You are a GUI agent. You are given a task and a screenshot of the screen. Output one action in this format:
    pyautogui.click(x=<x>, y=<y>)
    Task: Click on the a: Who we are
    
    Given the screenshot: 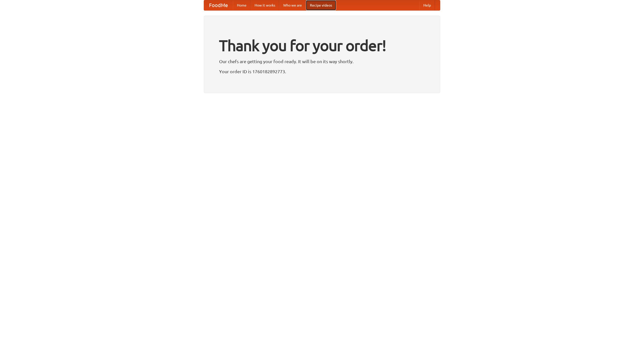 What is the action you would take?
    pyautogui.click(x=293, y=5)
    